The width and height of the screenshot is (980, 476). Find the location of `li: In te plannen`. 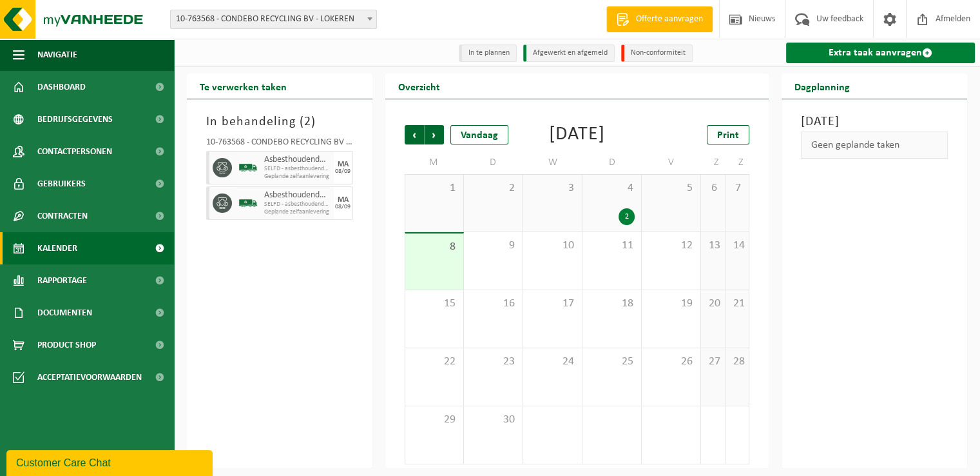

li: In te plannen is located at coordinates (488, 53).